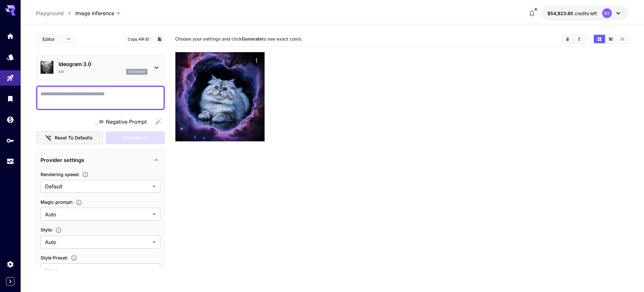 The height and width of the screenshot is (292, 644). I want to click on span: Rendering speed :, so click(60, 174).